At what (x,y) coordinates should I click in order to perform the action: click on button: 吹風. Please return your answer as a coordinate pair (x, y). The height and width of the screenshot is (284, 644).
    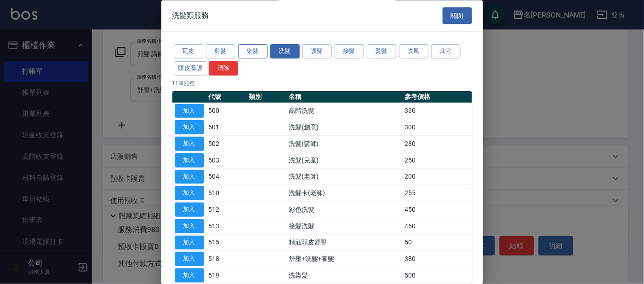
    Looking at the image, I should click on (414, 51).